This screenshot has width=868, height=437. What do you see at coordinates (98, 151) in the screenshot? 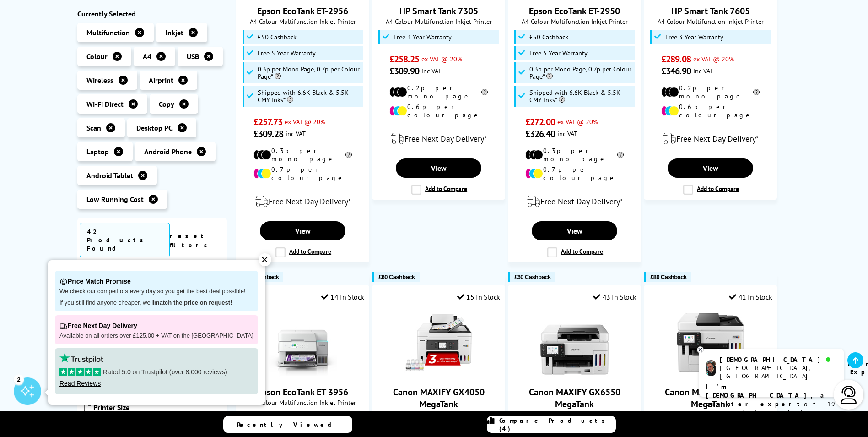
I see `span: Laptop` at bounding box center [98, 151].